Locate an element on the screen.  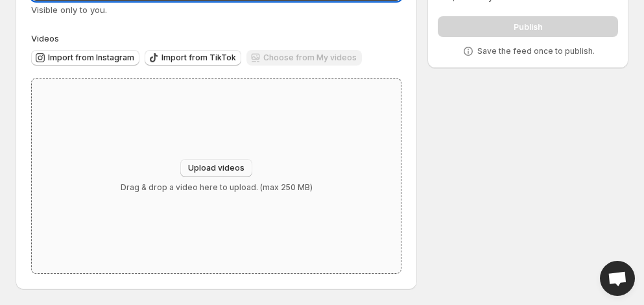
span: Visible only to you. is located at coordinates (69, 10).